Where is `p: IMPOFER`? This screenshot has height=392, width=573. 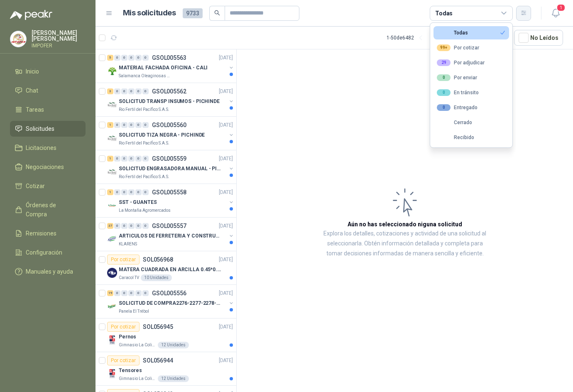
p: IMPOFER is located at coordinates (59, 46).